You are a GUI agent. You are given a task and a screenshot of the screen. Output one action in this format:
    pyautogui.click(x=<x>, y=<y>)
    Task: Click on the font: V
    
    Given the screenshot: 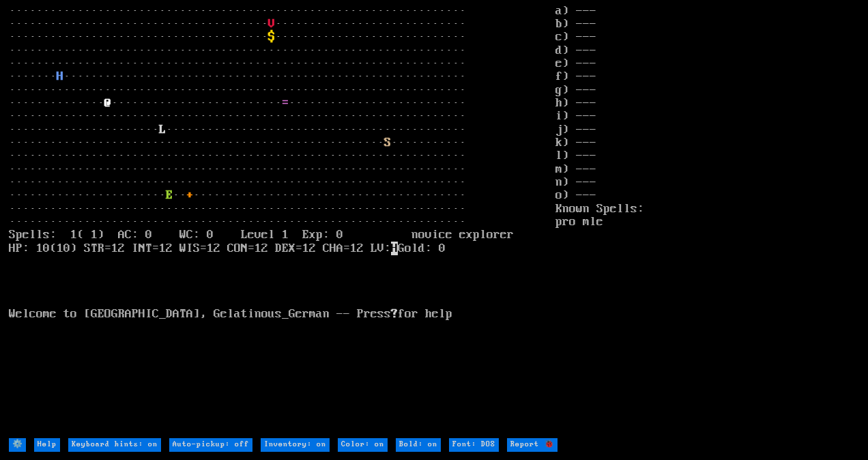 What is the action you would take?
    pyautogui.click(x=271, y=24)
    